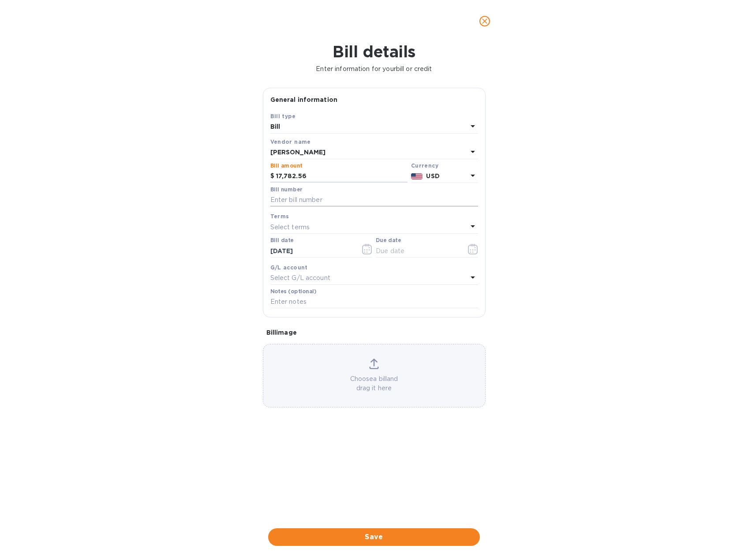 This screenshot has height=560, width=748. What do you see at coordinates (304, 100) in the screenshot?
I see `b: General information` at bounding box center [304, 100].